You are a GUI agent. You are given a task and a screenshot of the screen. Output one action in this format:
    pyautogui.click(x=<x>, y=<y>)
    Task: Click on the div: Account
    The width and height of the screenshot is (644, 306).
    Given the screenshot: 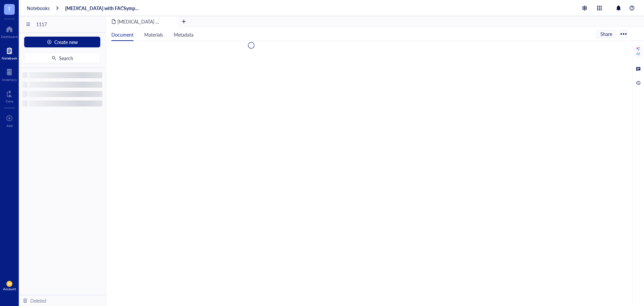 What is the action you would take?
    pyautogui.click(x=9, y=289)
    